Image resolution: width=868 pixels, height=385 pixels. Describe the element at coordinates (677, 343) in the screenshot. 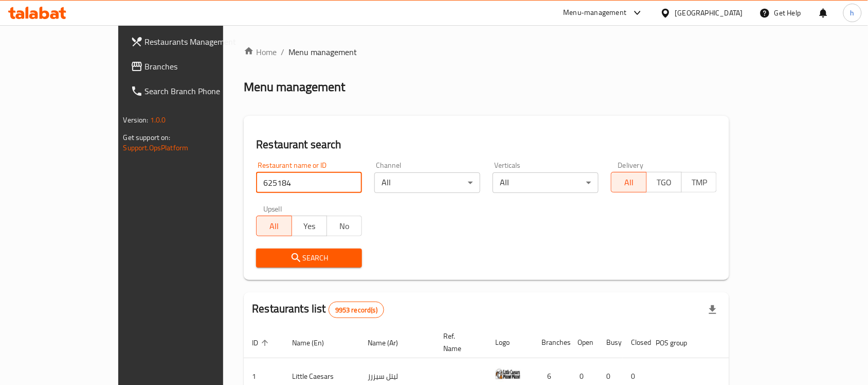

I see `span: POS group` at that location.